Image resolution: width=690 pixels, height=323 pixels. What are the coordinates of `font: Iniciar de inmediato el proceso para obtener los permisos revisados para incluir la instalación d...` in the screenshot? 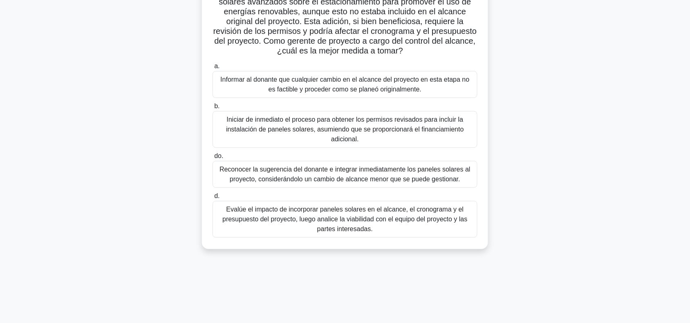 It's located at (345, 129).